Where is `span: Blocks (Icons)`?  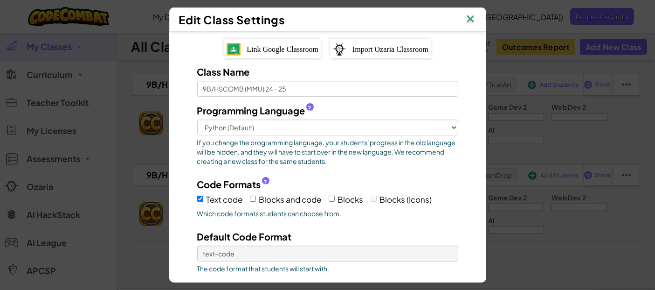 span: Blocks (Icons) is located at coordinates (406, 199).